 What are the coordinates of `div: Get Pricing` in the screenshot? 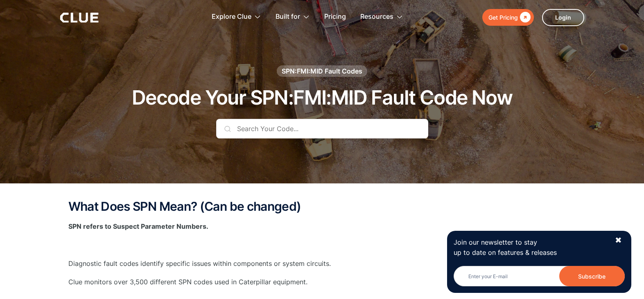 It's located at (503, 17).